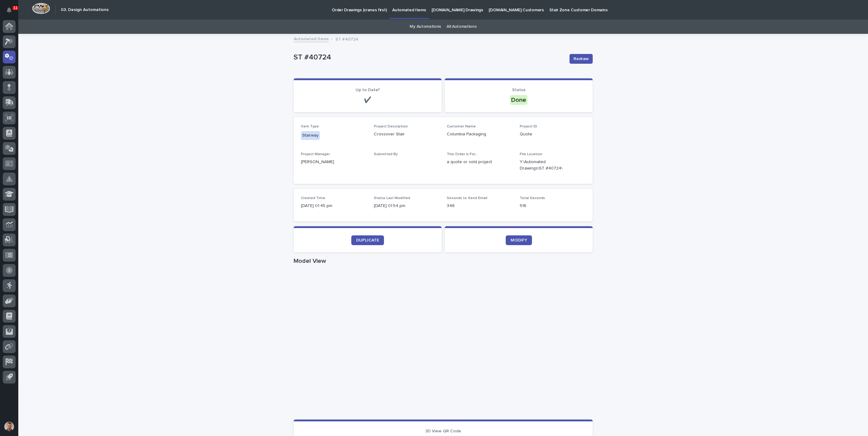  I want to click on span: Status Last Modified, so click(392, 198).